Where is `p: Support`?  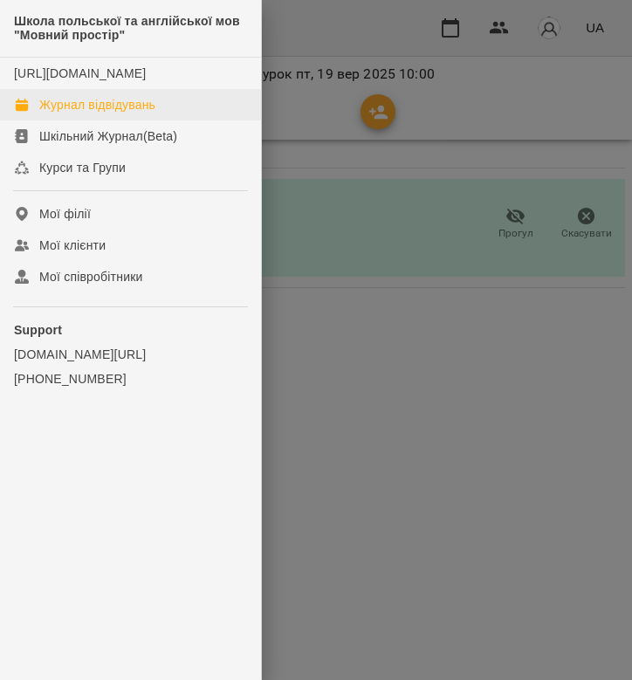
p: Support is located at coordinates (130, 330).